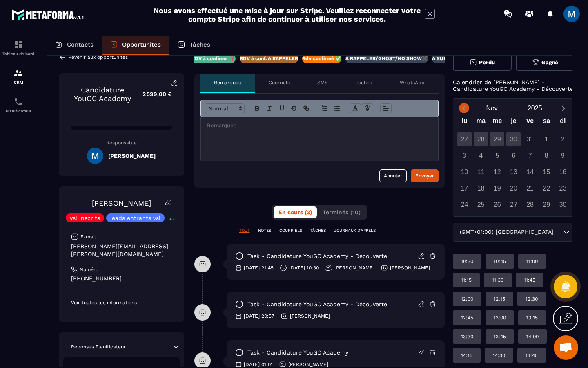 This screenshot has height=368, width=588. What do you see at coordinates (563, 139) in the screenshot?
I see `div: 2` at bounding box center [563, 139].